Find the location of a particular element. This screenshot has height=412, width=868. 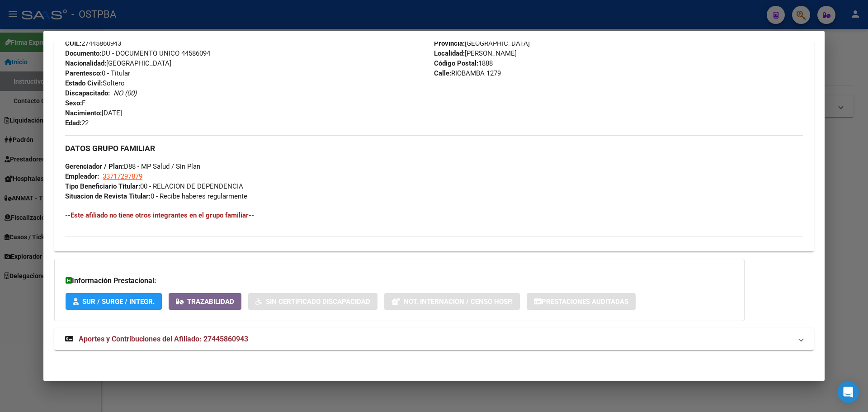

span: 0 - Titular is located at coordinates (98, 73).